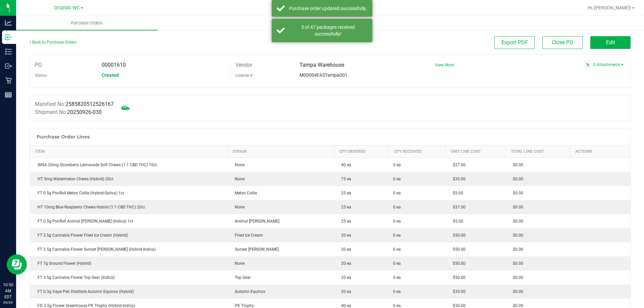 The height and width of the screenshot is (308, 644). I want to click on label: Manifest No:, so click(74, 104).